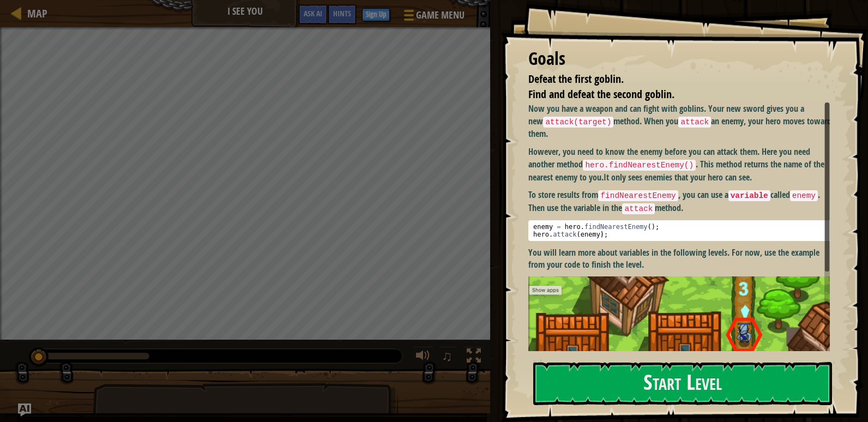  I want to click on code: variable, so click(749, 196).